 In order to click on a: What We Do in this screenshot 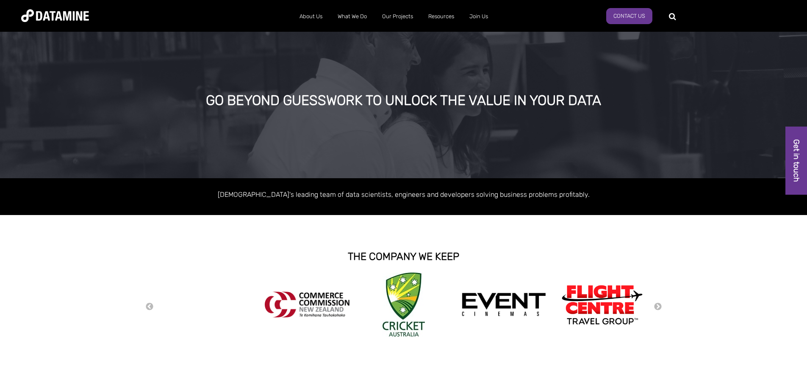, I will do `click(352, 17)`.